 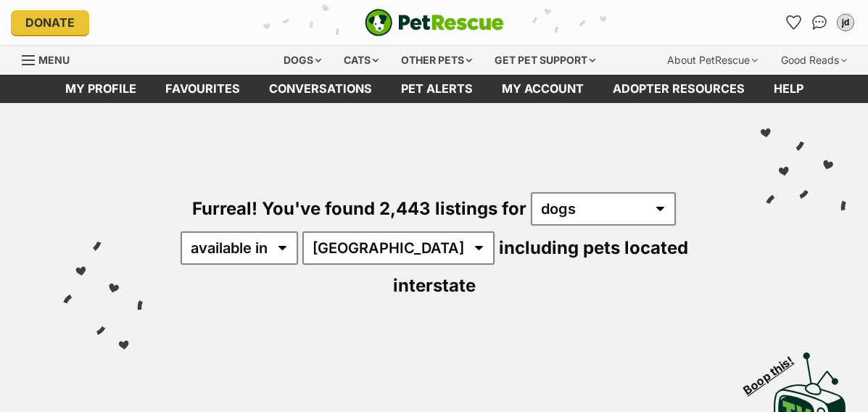 What do you see at coordinates (362, 60) in the screenshot?
I see `div: Cats` at bounding box center [362, 60].